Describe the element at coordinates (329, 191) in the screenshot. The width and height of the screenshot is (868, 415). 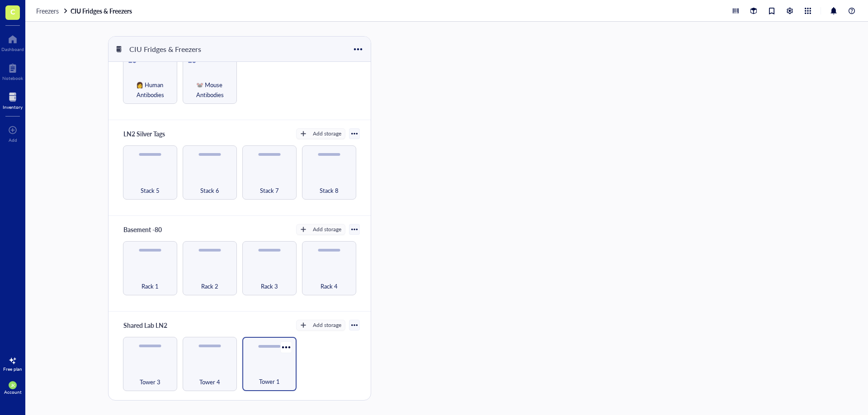
I see `span: Stack 8` at that location.